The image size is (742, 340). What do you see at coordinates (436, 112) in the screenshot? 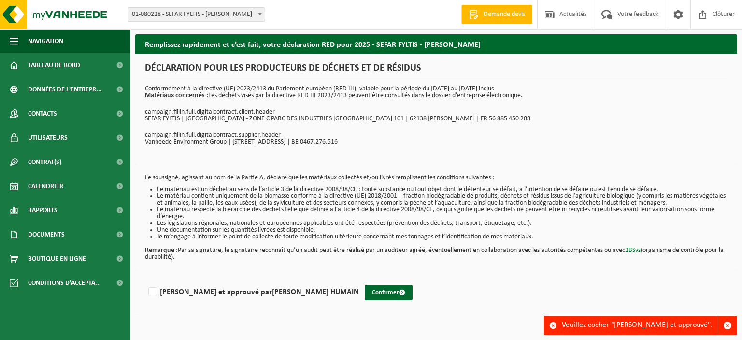
I see `p: campaign.fillin.full.digitalcontract.client.header` at bounding box center [436, 112].